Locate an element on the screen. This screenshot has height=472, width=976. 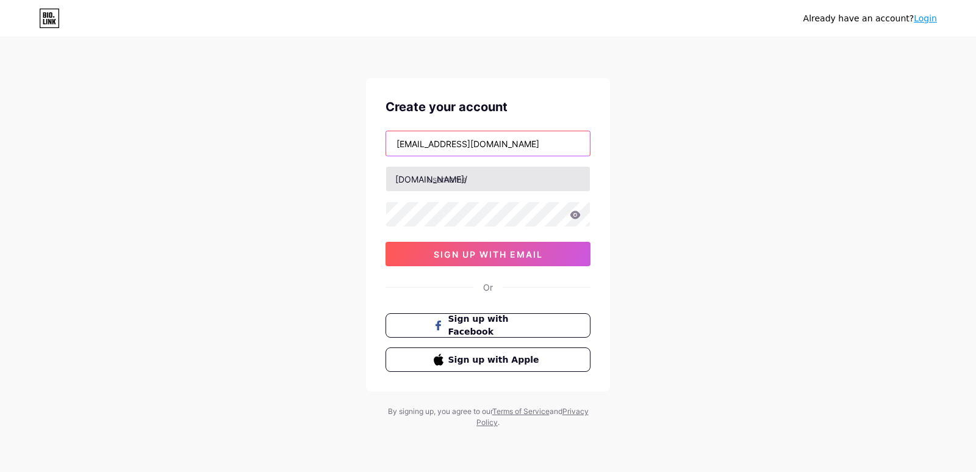
button: Sign up with Facebook is located at coordinates (488, 325).